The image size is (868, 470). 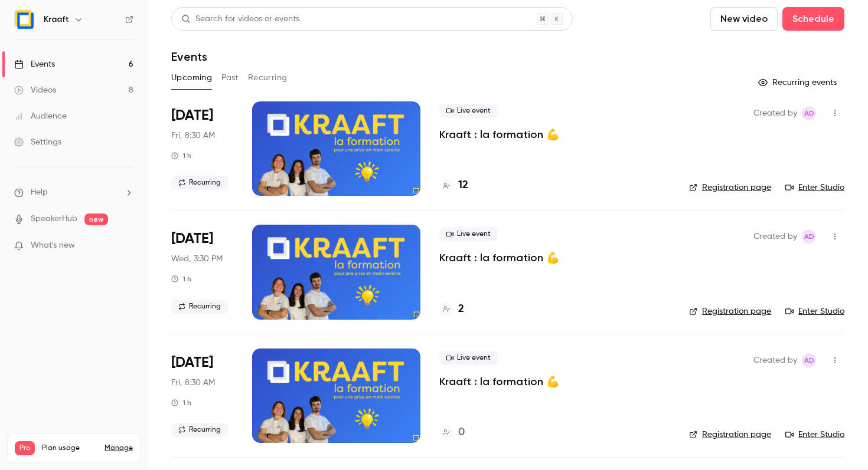 What do you see at coordinates (119, 448) in the screenshot?
I see `a: Manage` at bounding box center [119, 448].